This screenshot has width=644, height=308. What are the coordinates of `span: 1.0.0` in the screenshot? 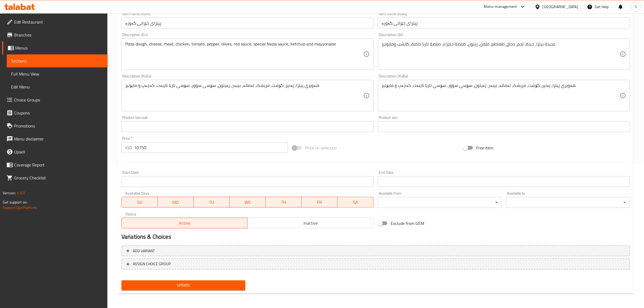 It's located at (21, 193).